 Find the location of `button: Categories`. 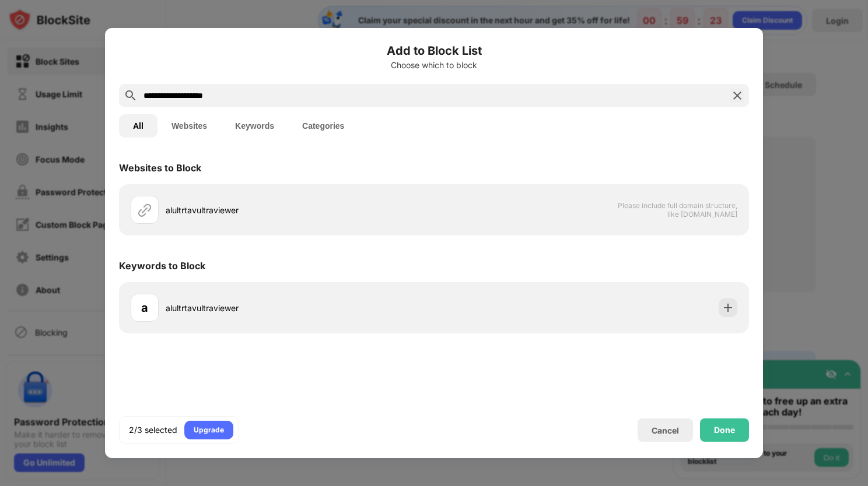

button: Categories is located at coordinates (324, 126).